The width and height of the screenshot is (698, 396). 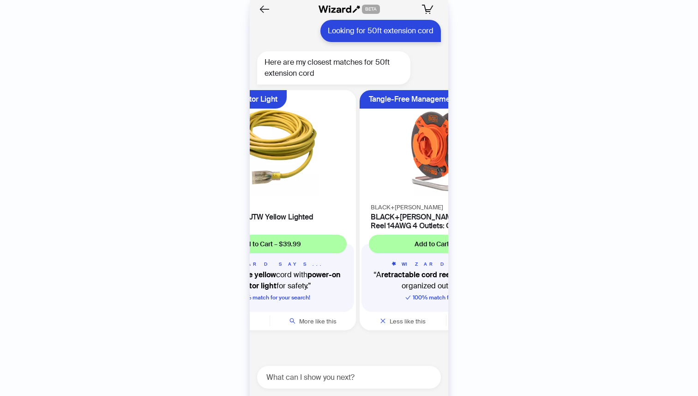 I want to click on b: retractable cord reel, so click(x=416, y=274).